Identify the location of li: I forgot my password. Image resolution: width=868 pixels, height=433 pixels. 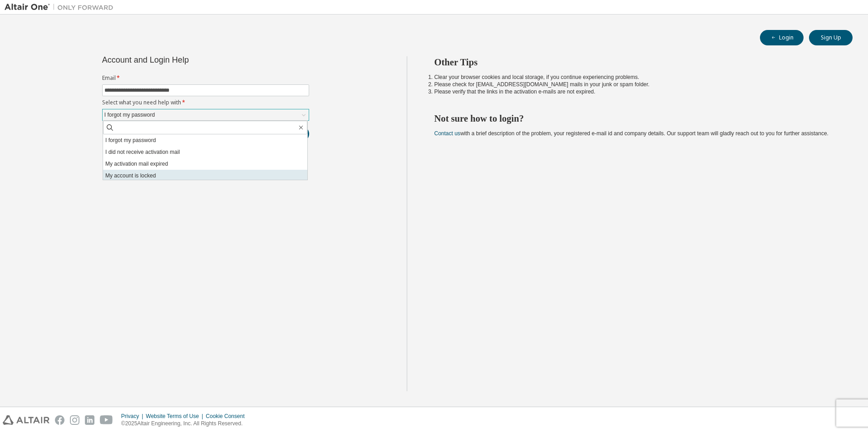
(205, 140).